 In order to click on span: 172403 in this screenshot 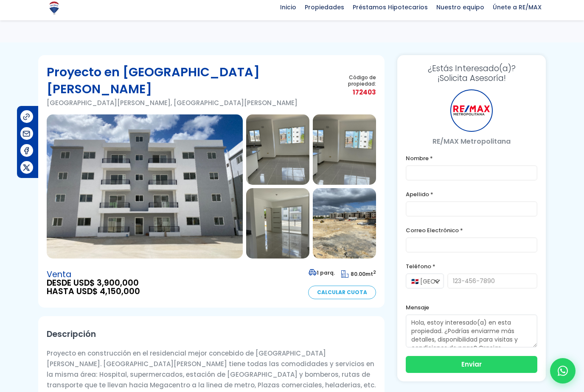, I will do `click(351, 92)`.